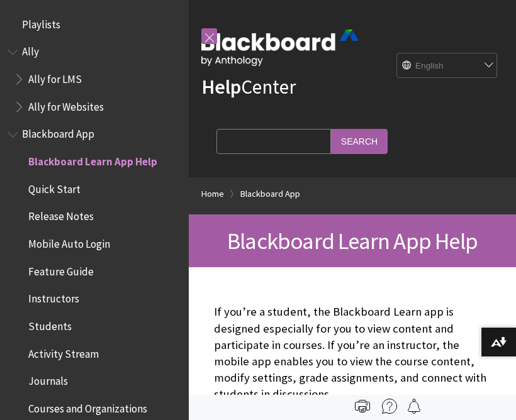 The height and width of the screenshot is (420, 516). Describe the element at coordinates (270, 194) in the screenshot. I see `a: Blackboard App` at that location.